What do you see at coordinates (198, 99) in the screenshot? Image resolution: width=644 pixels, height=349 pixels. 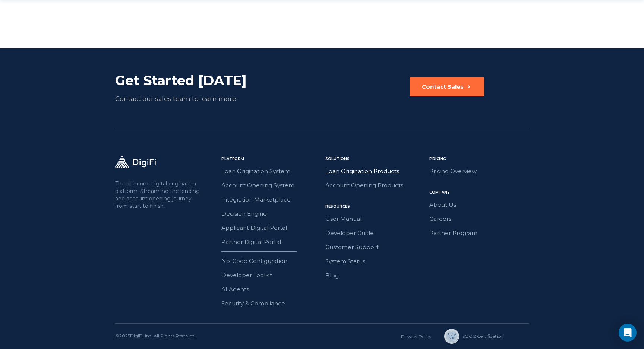 I see `div: Contact our sales team to learn more.` at bounding box center [198, 99].